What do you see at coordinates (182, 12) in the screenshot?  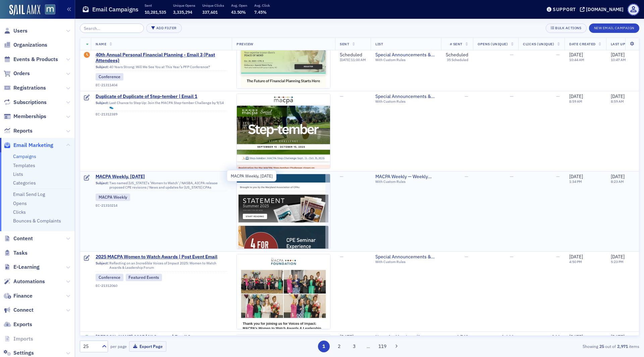 I see `span: 3,335,294` at bounding box center [182, 12].